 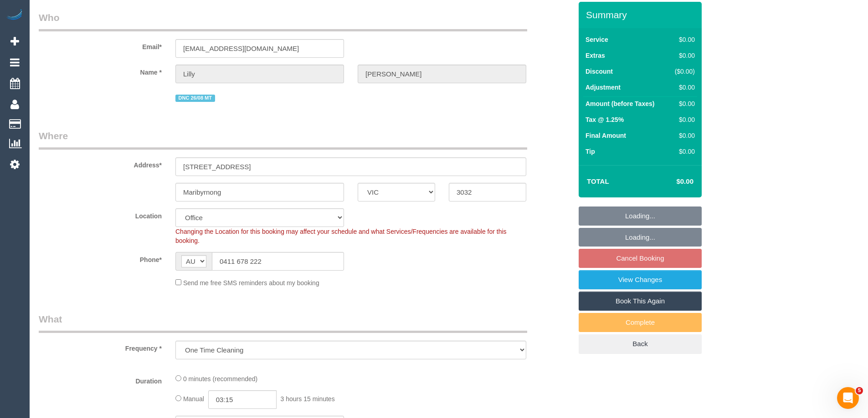 What do you see at coordinates (220, 379) in the screenshot?
I see `span: 0 minutes (recommended)` at bounding box center [220, 379].